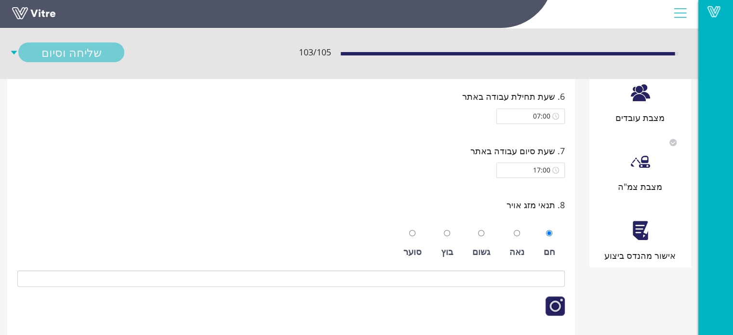  I want to click on span: 7. שעת סיום עבודה באתר, so click(518, 151).